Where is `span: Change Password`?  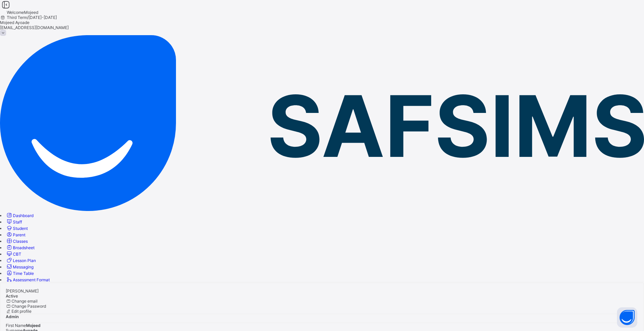
span: Change Password is located at coordinates (29, 306).